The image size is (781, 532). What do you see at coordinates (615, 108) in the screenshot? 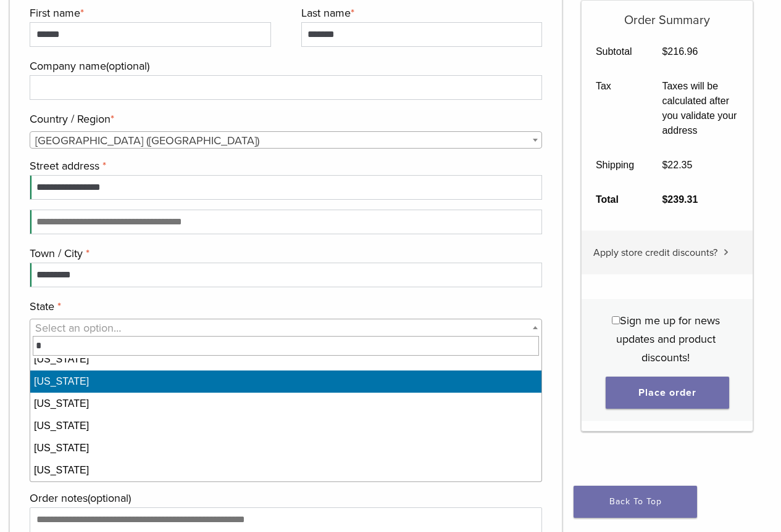
I see `th: Tax` at bounding box center [615, 108].